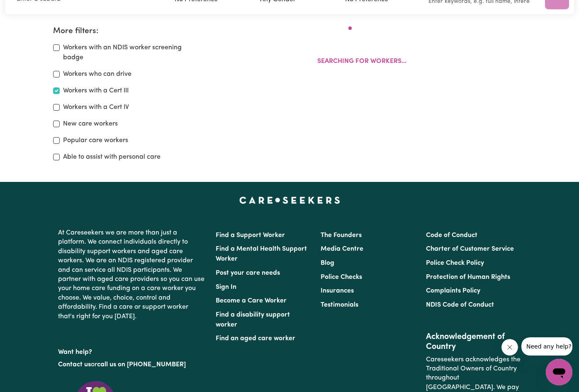 The image size is (579, 392). What do you see at coordinates (74, 365) in the screenshot?
I see `a: Contact us` at bounding box center [74, 365].